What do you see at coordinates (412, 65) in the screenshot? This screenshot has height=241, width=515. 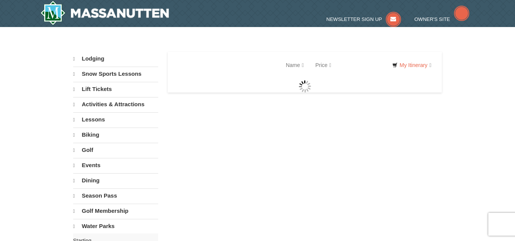 I see `a: My Itinerary` at bounding box center [412, 65].